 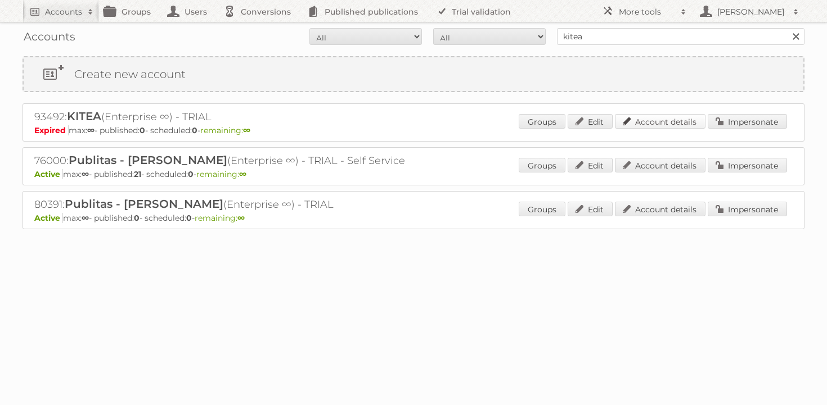 I want to click on h2: More tools, so click(x=647, y=12).